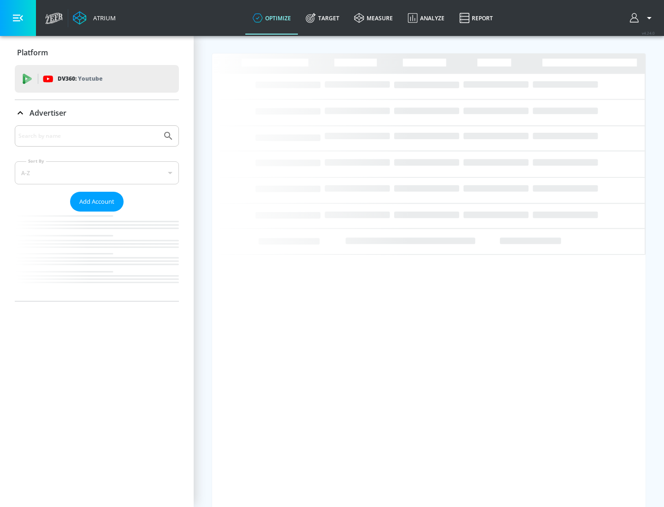 This screenshot has width=664, height=507. Describe the element at coordinates (48, 113) in the screenshot. I see `p: Advertiser` at that location.